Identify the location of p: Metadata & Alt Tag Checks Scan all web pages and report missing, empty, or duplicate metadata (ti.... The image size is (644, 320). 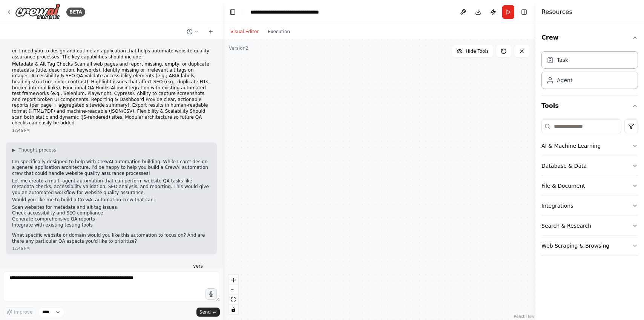
(111, 94).